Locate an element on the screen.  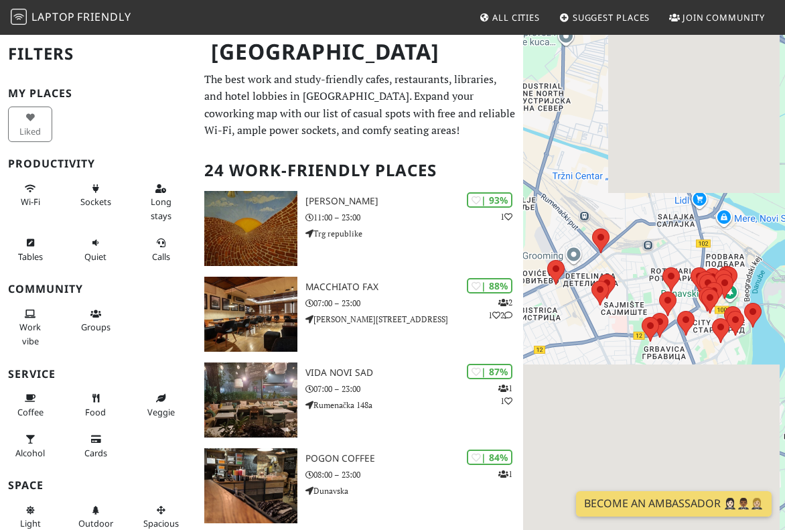
h2: 24 Work-Friendly Places is located at coordinates (360, 170).